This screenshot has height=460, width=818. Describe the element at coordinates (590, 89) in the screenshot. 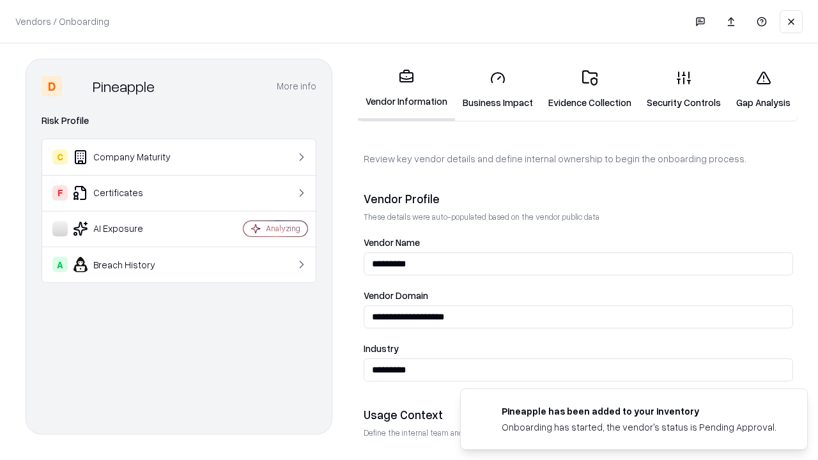

I see `a: Evidence Collection` at that location.